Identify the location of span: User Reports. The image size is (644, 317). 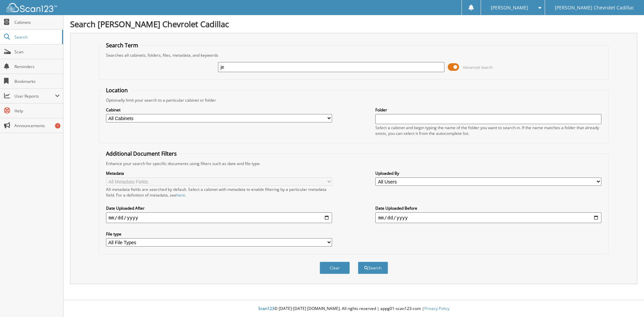
(35, 96).